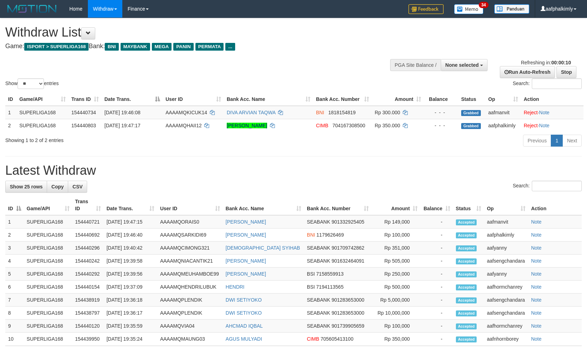 This screenshot has height=347, width=587. What do you see at coordinates (330, 287) in the screenshot?
I see `span: Copy 7194113565 to clipboard` at bounding box center [330, 287].